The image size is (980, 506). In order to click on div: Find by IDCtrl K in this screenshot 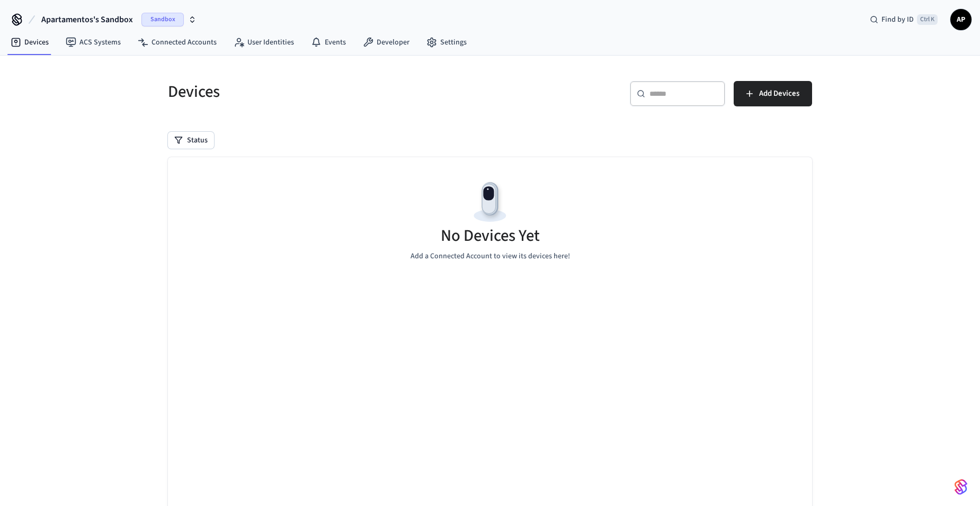, I will do `click(904, 20)`.